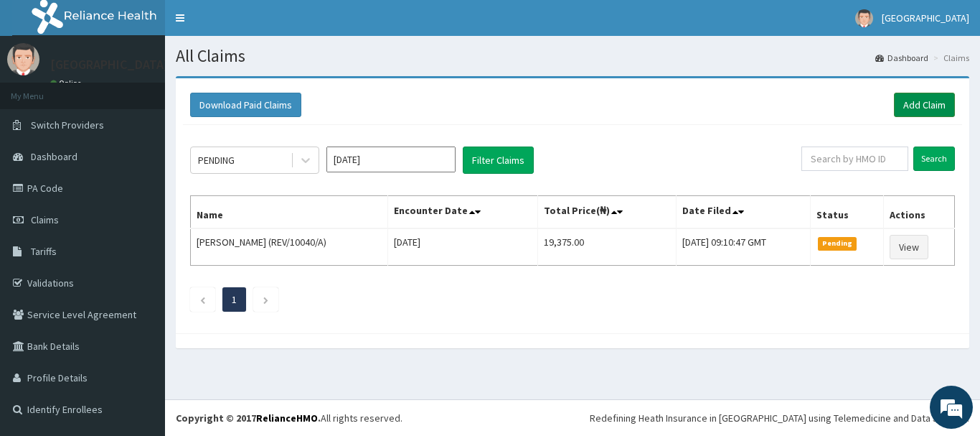 The image size is (980, 436). Describe the element at coordinates (607, 213) in the screenshot. I see `th: Total Price(₦)` at that location.